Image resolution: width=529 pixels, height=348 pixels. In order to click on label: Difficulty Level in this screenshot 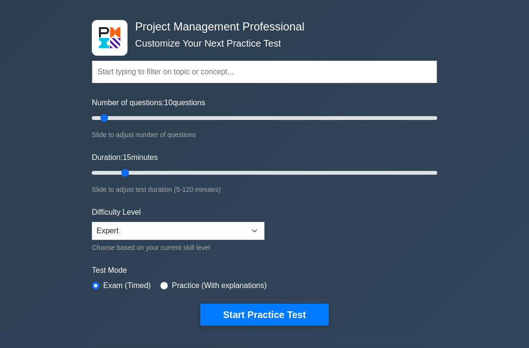, I will do `click(116, 212)`.